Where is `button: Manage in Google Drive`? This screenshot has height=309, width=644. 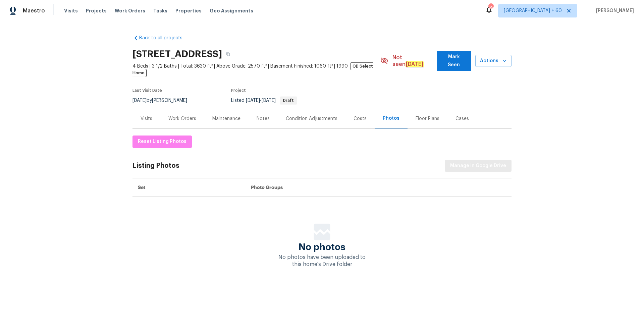 button: Manage in Google Drive is located at coordinates (478, 166).